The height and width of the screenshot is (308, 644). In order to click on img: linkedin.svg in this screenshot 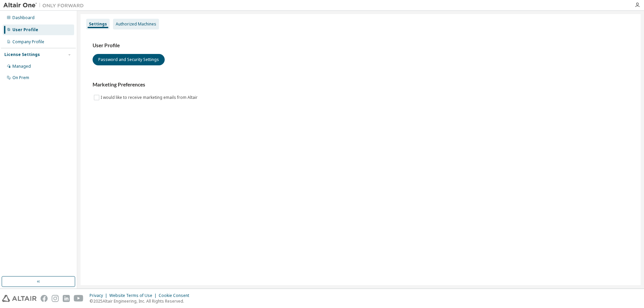, I will do `click(66, 299)`.